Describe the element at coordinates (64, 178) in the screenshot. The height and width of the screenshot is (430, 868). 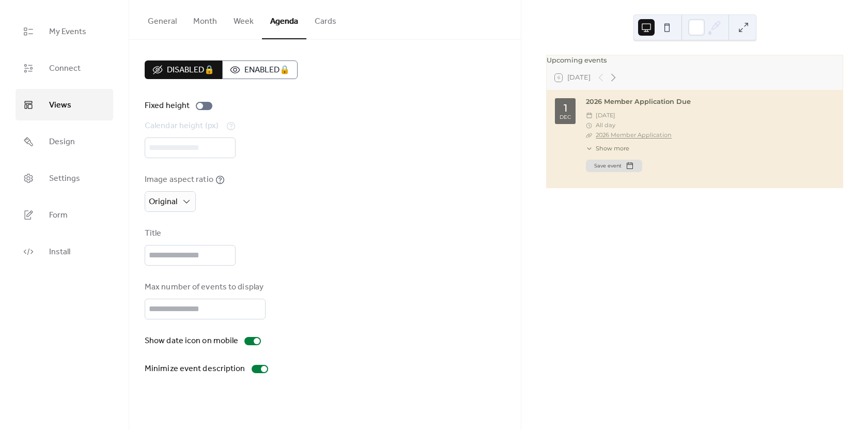
I see `span: Settings` at that location.